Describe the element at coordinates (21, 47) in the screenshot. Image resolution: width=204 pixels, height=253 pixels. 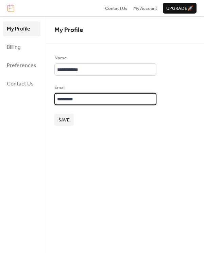
I see `a: Billing` at that location.